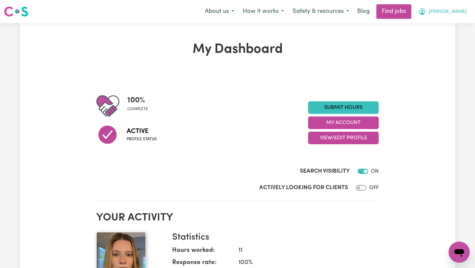 The image size is (475, 268). What do you see at coordinates (393, 12) in the screenshot?
I see `a: Find jobs` at bounding box center [393, 12].